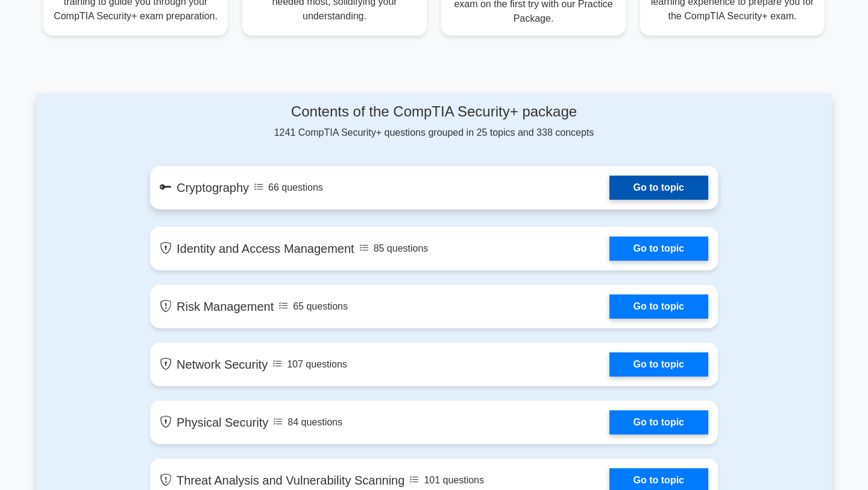  What do you see at coordinates (434, 111) in the screenshot?
I see `h4: Contents of the CompTIA Security+ package` at bounding box center [434, 111].